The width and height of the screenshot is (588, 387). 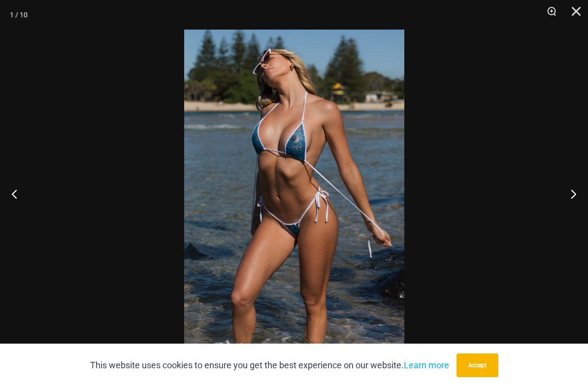 What do you see at coordinates (477, 365) in the screenshot?
I see `button: Accept` at bounding box center [477, 365].